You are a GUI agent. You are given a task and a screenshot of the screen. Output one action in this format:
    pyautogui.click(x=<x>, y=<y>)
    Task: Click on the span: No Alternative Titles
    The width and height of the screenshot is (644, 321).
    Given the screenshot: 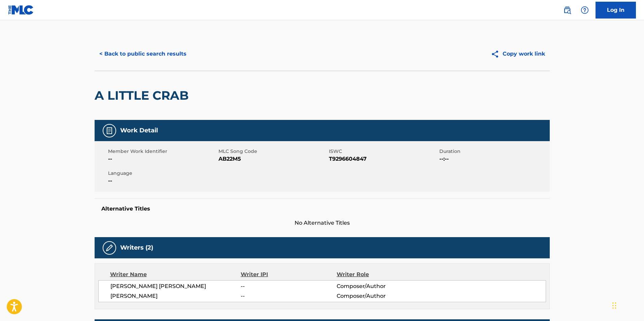 What is the action you would take?
    pyautogui.click(x=322, y=223)
    